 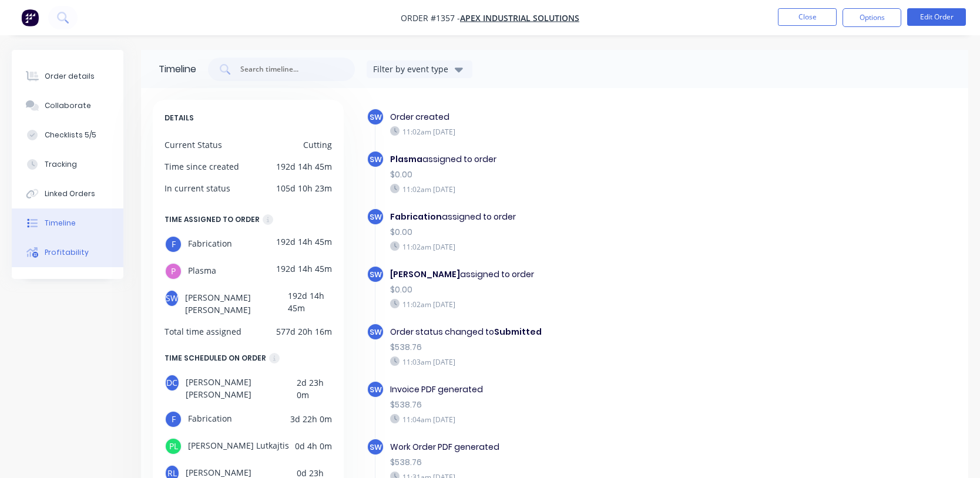 What do you see at coordinates (572, 117) in the screenshot?
I see `div: Order created` at bounding box center [572, 117].